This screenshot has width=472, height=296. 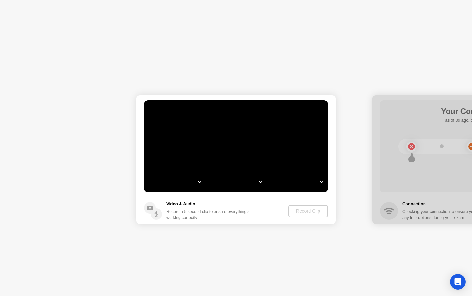 What do you see at coordinates (175, 182) in the screenshot?
I see `select: Available cameras` at bounding box center [175, 182].